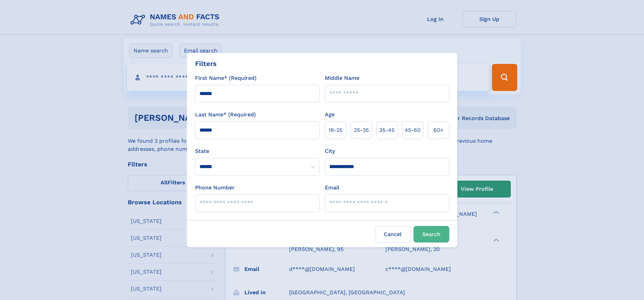 The height and width of the screenshot is (300, 644). Describe the element at coordinates (387, 131) in the screenshot. I see `span: 35‑45` at that location.